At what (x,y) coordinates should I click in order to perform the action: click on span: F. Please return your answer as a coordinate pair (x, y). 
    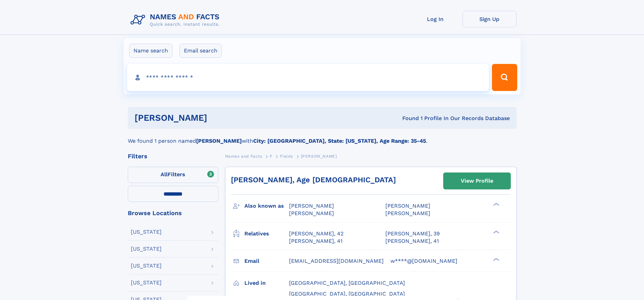
    Looking at the image, I should click on (272, 156).